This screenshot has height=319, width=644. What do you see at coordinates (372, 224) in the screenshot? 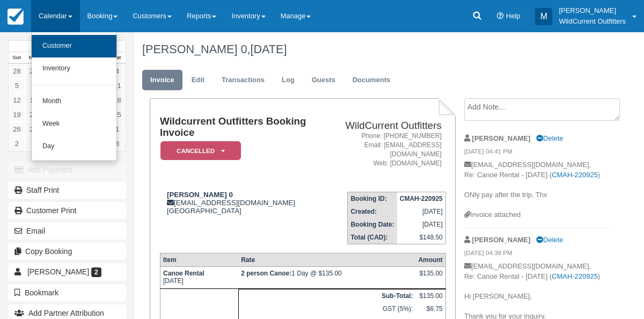
I see `th: Booking Date:` at bounding box center [372, 224].